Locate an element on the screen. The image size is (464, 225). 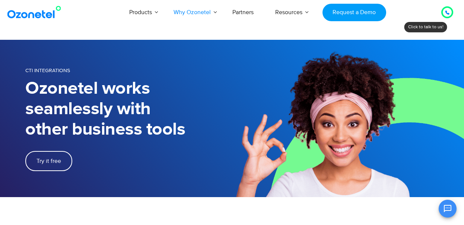
span: CTI Integrations is located at coordinates (48, 70).